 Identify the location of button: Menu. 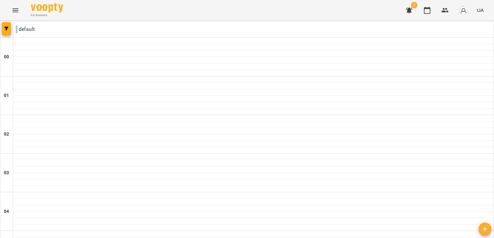
(15, 10).